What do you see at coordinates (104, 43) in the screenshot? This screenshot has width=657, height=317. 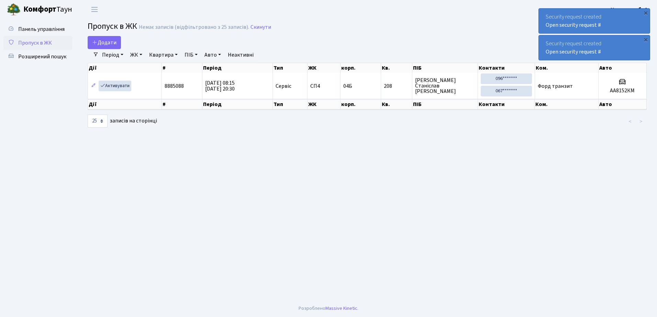 I see `a: Додати` at bounding box center [104, 43].